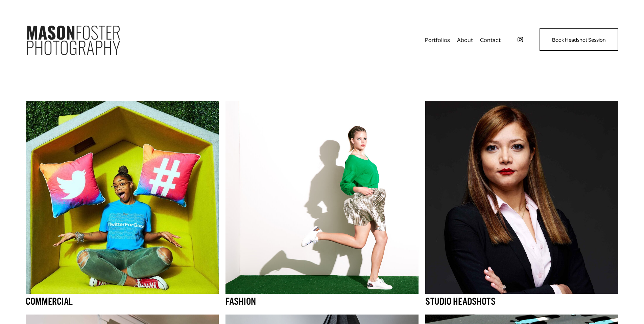  What do you see at coordinates (579, 40) in the screenshot?
I see `a: Book Headshot Session` at bounding box center [579, 40].